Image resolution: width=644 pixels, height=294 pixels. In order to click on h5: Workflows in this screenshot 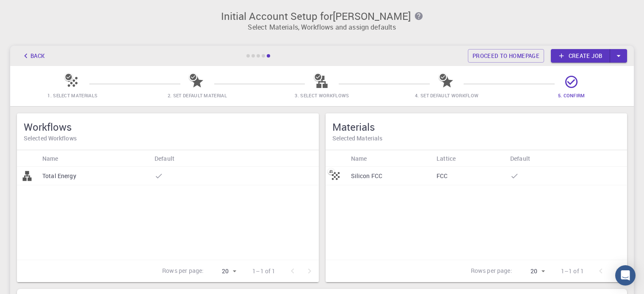, I will do `click(168, 127)`.